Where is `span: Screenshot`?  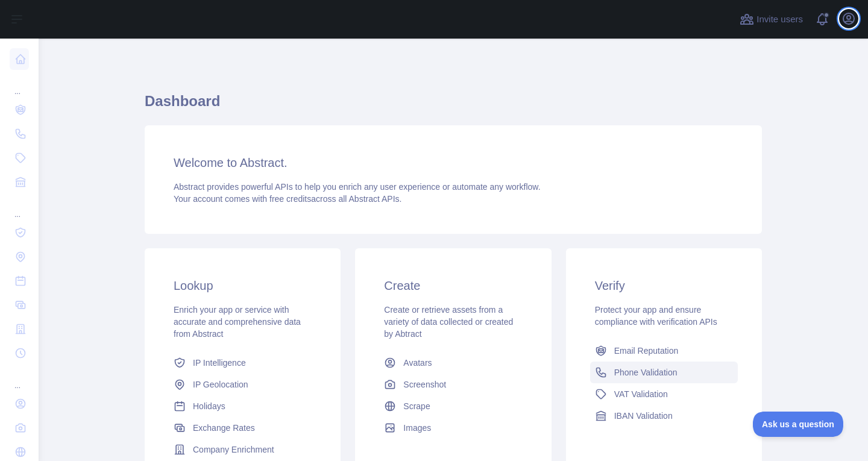 span: Screenshot is located at coordinates (424, 384).